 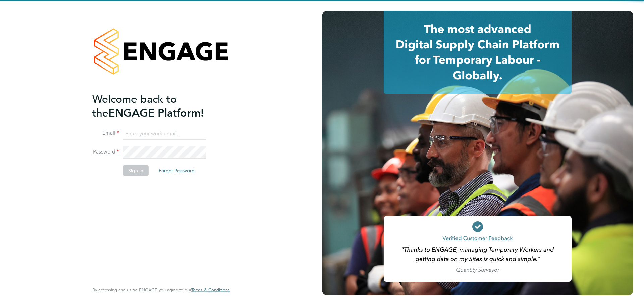 I want to click on h2: ENGAGE Platform!, so click(x=158, y=106).